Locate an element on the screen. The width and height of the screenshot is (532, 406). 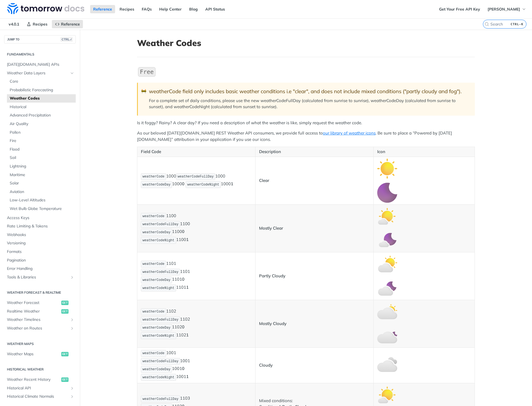
span: Core is located at coordinates (42, 81).